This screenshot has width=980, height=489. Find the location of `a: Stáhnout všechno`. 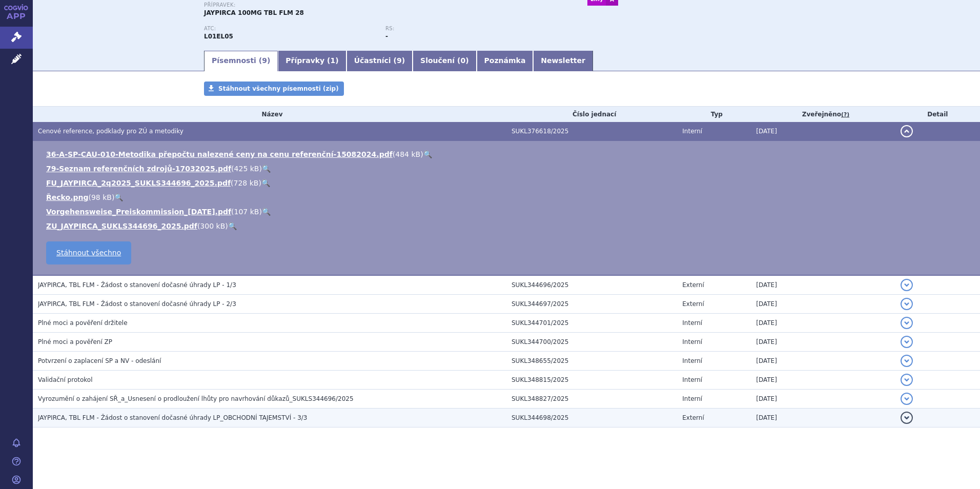

a: Stáhnout všechno is located at coordinates (88, 252).